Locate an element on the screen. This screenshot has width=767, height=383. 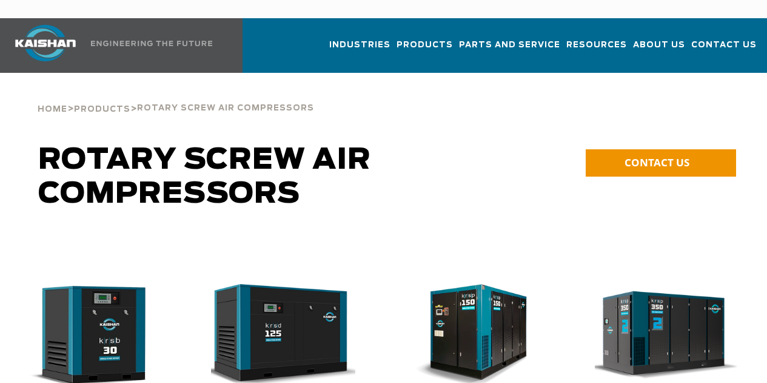
span: Home is located at coordinates (52, 109).